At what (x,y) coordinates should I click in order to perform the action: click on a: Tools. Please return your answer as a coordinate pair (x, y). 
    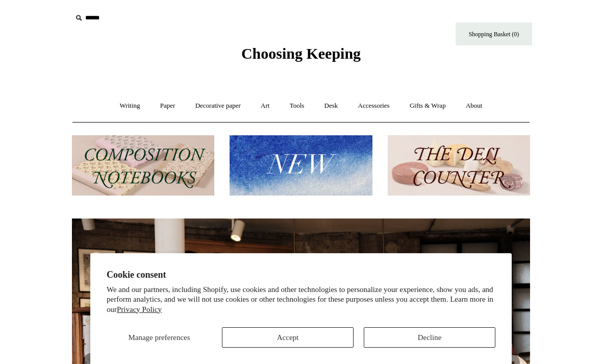
    Looking at the image, I should click on (297, 105).